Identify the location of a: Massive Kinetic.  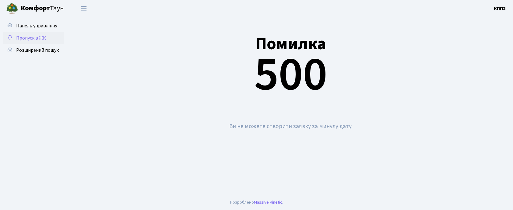
(268, 202).